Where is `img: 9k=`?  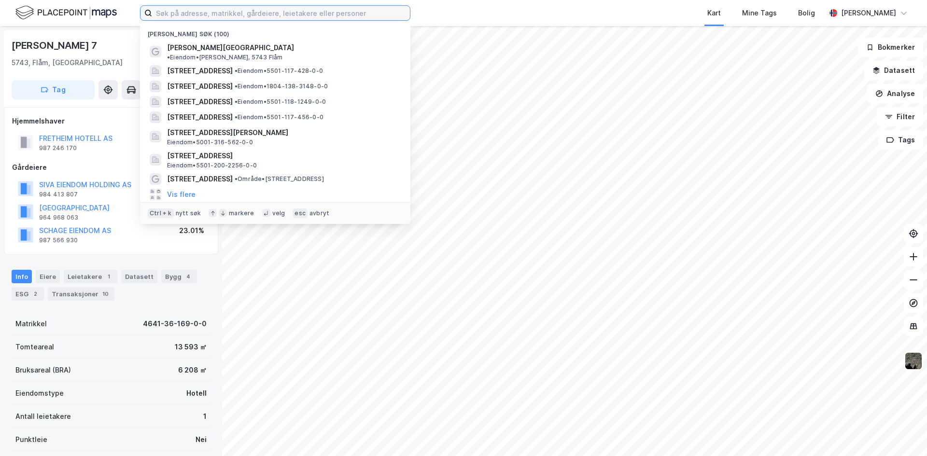
img: 9k= is located at coordinates (914, 361).